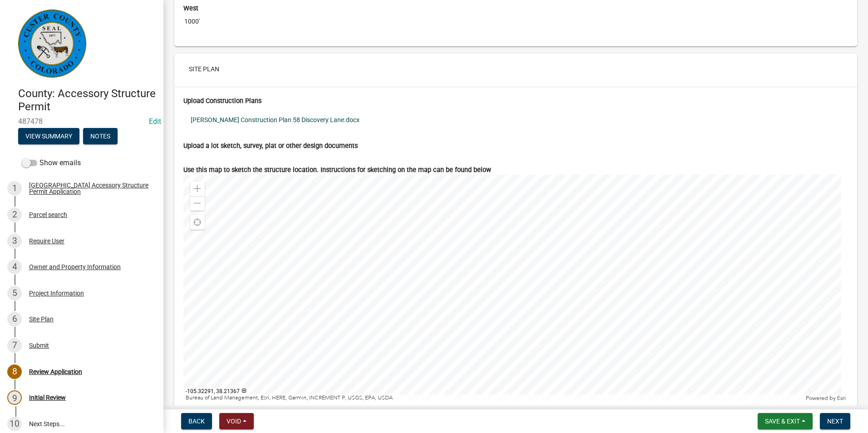 This screenshot has width=868, height=433. Describe the element at coordinates (222, 101) in the screenshot. I see `label: Upload Construction Plans` at that location.